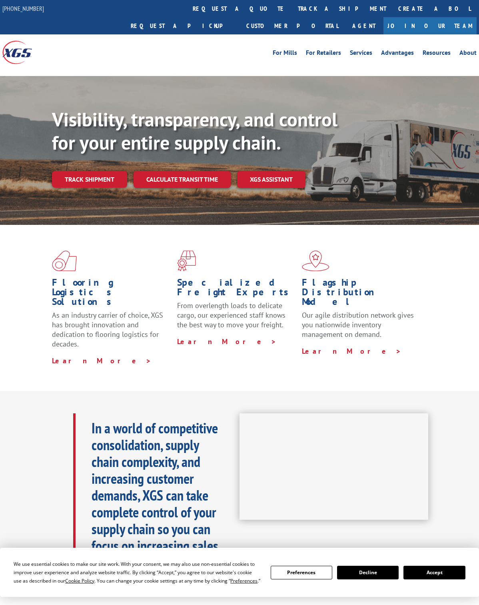 This screenshot has height=605, width=479. What do you see at coordinates (316, 261) in the screenshot?
I see `img: xgs-icon-flagship-distribution-model-red` at bounding box center [316, 261].